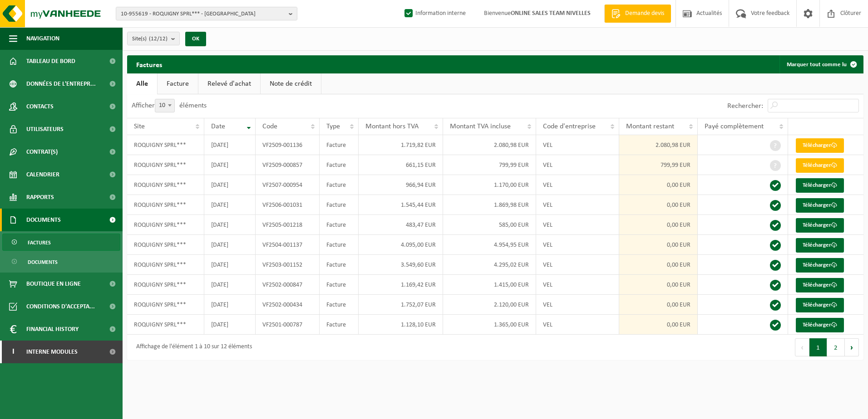 The width and height of the screenshot is (868, 419). Describe the element at coordinates (150, 39) in the screenshot. I see `span: Site(s)` at that location.